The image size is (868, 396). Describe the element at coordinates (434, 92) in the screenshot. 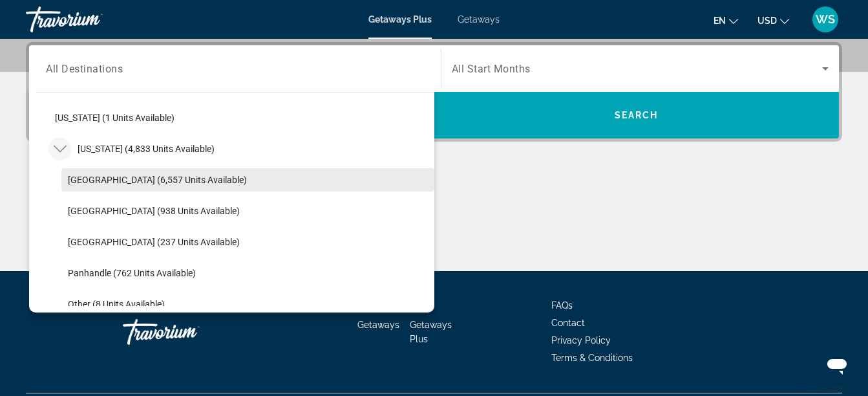

I see `div: Search widget` at that location.